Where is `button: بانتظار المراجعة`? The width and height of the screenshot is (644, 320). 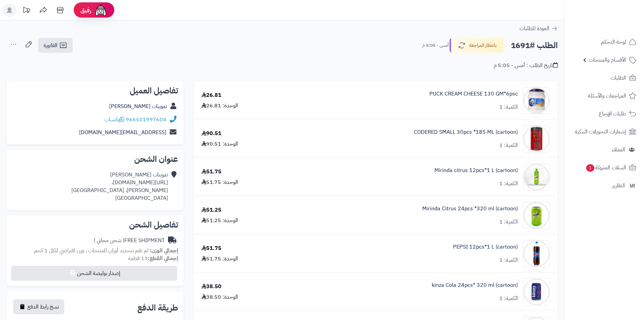
button: بانتظار المراجعة is located at coordinates (477, 45).